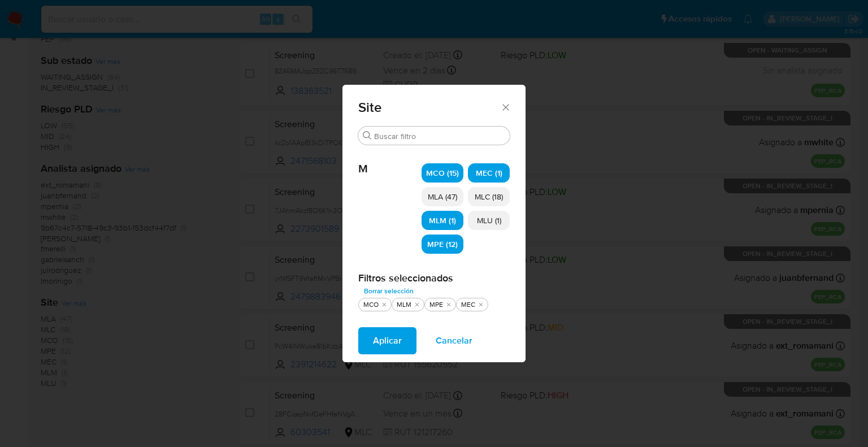 The image size is (868, 447). Describe the element at coordinates (436, 304) in the screenshot. I see `div: MPE` at that location.